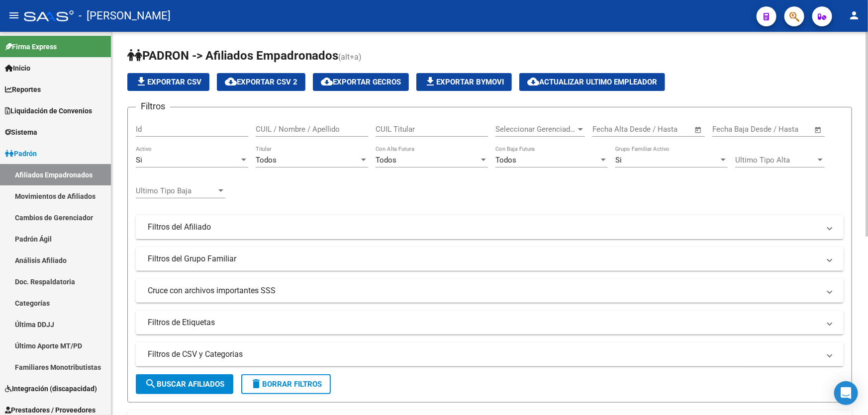 This screenshot has height=415, width=868. Describe the element at coordinates (14, 16) in the screenshot. I see `mat-icon: menu` at that location.